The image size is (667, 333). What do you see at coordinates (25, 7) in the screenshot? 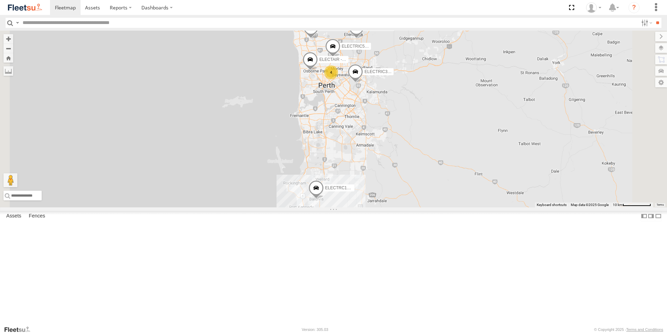
I see `img: fleetsu-logo-horizontal.svg` at bounding box center [25, 7].